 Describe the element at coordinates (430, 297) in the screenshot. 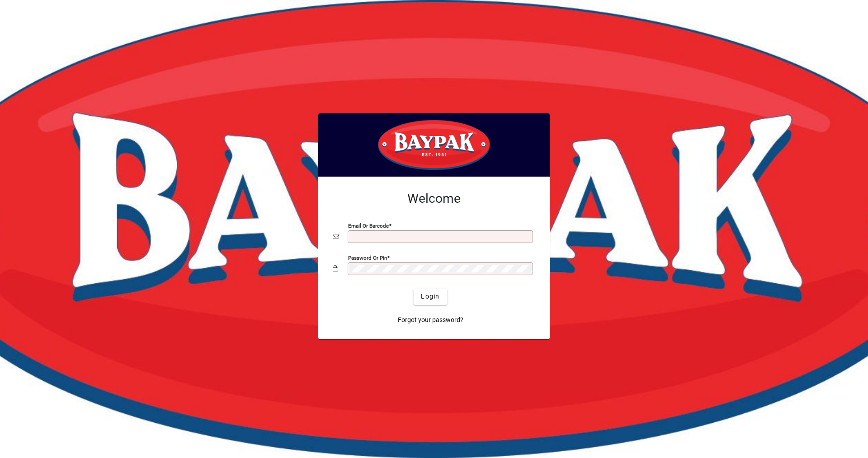

I see `button: Login` at that location.